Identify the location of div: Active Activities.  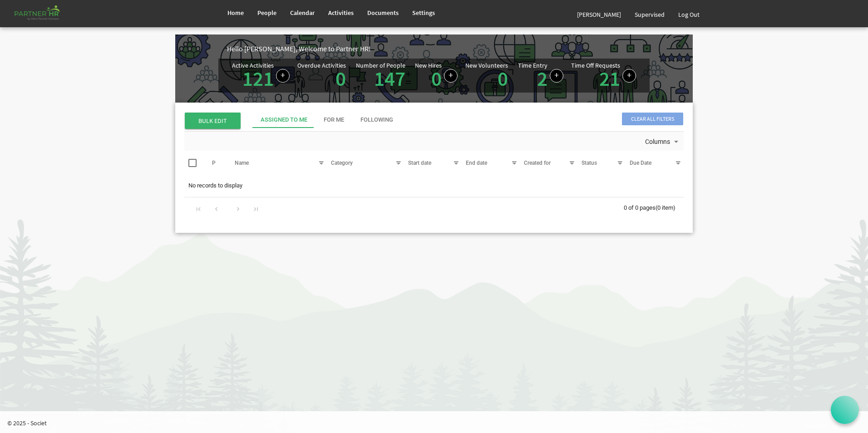
(253, 65).